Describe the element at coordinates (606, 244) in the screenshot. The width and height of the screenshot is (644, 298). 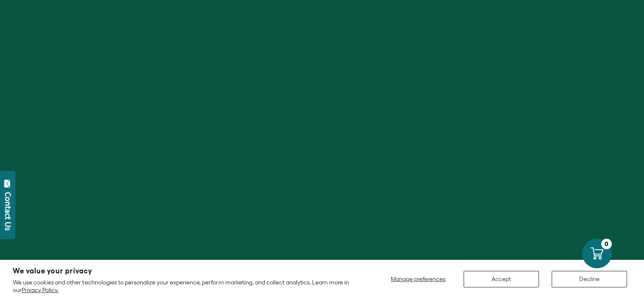
I see `div: 0` at that location.